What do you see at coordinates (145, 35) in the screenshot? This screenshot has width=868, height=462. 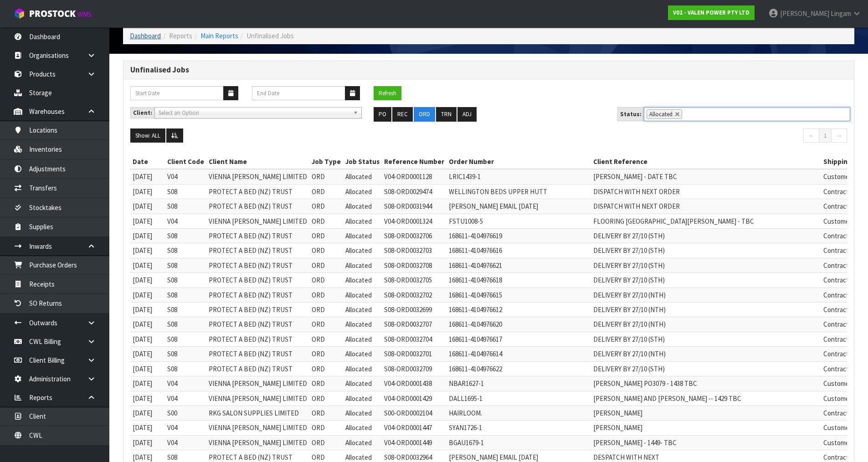 I see `a: Dashboard` at bounding box center [145, 35].